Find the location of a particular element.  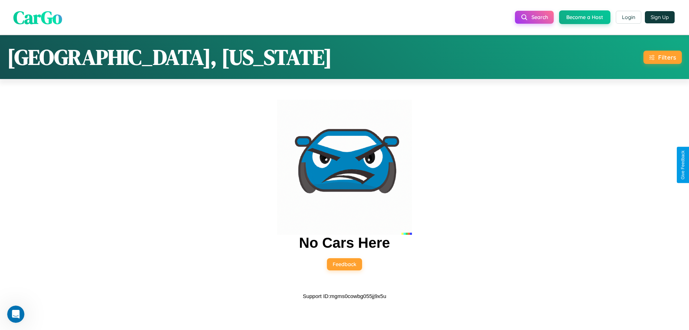

button: Search is located at coordinates (534, 17).